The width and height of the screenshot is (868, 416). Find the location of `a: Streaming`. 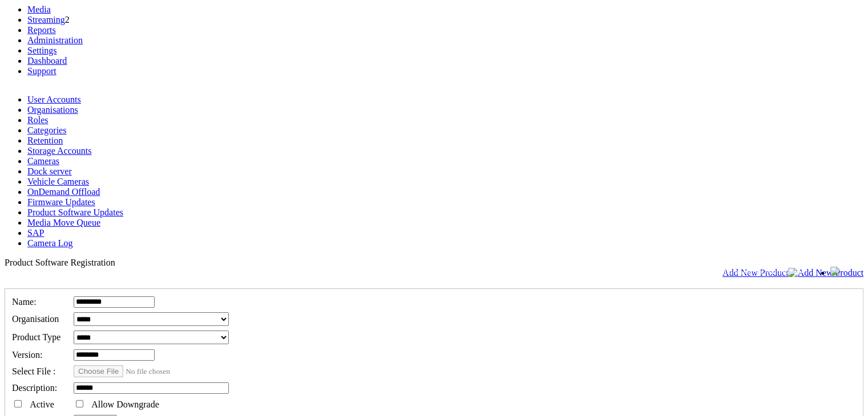

a: Streaming is located at coordinates (46, 20).